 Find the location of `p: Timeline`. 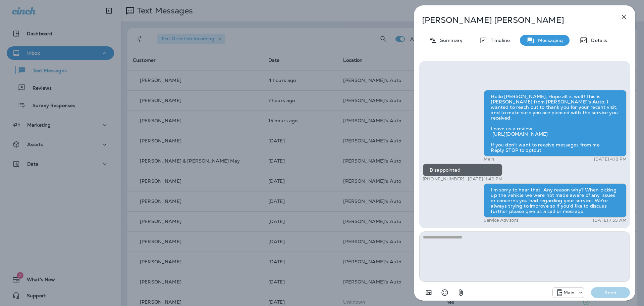

p: Timeline is located at coordinates (498, 40).